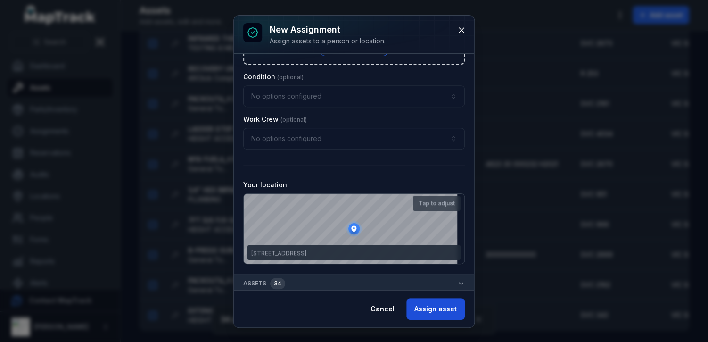 This screenshot has height=342, width=708. What do you see at coordinates (274, 77) in the screenshot?
I see `label: Condition` at bounding box center [274, 77].